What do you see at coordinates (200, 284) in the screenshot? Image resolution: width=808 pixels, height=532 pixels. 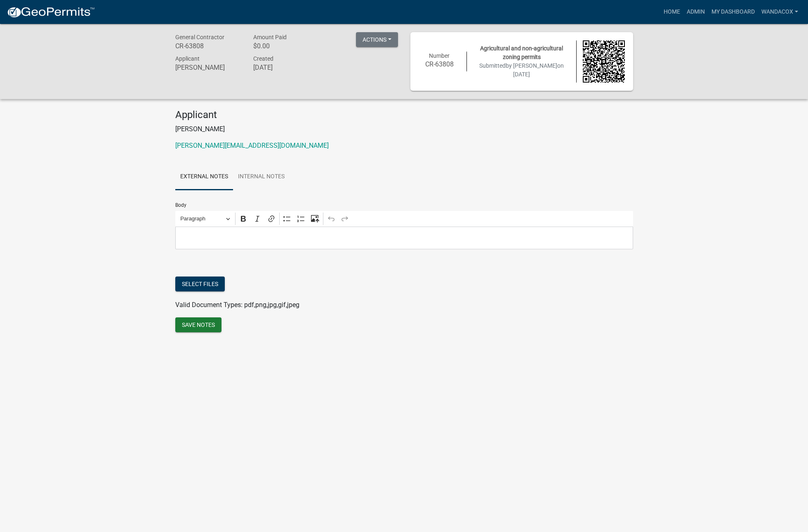 I see `button: Select files` at bounding box center [200, 284].